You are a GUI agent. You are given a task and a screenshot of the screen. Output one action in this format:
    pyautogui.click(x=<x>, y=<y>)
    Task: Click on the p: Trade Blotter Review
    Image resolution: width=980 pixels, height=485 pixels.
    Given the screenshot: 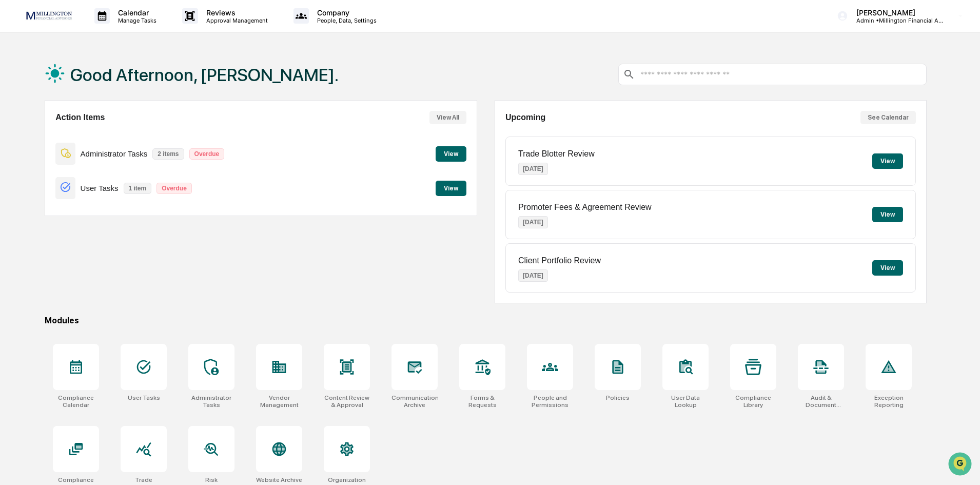 What is the action you would take?
    pyautogui.click(x=556, y=154)
    